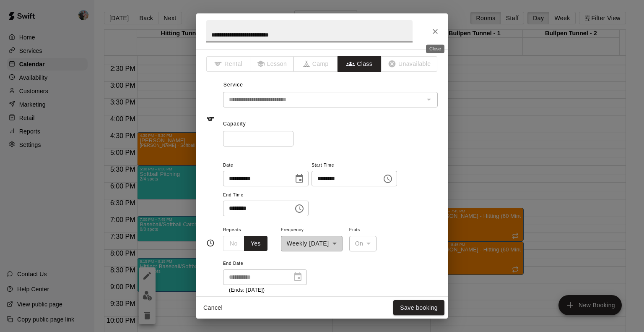 This screenshot has width=644, height=332. I want to click on svg: Timing, so click(211, 243).